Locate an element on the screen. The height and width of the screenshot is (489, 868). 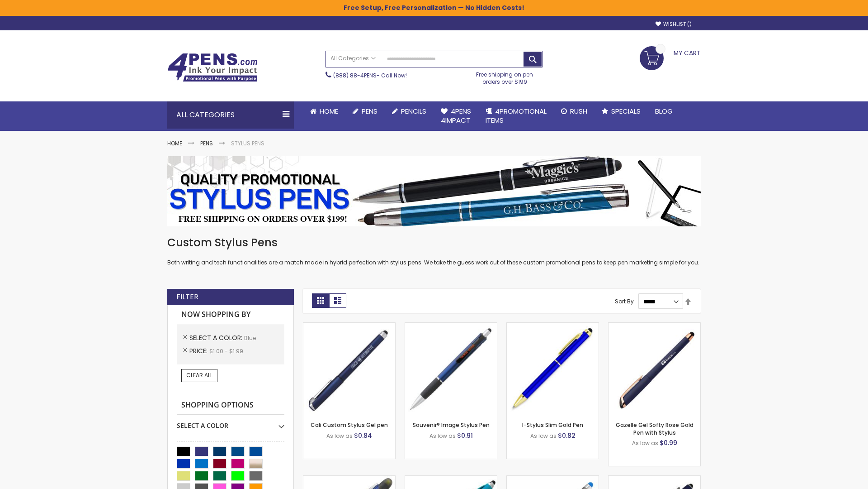
a: I-Stylus Slim Gold Pen is located at coordinates (553, 425).